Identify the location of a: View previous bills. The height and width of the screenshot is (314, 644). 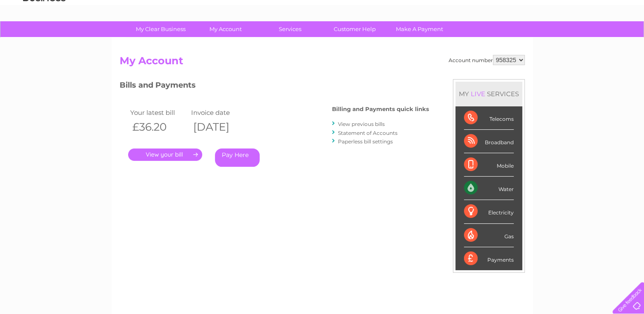
(361, 124).